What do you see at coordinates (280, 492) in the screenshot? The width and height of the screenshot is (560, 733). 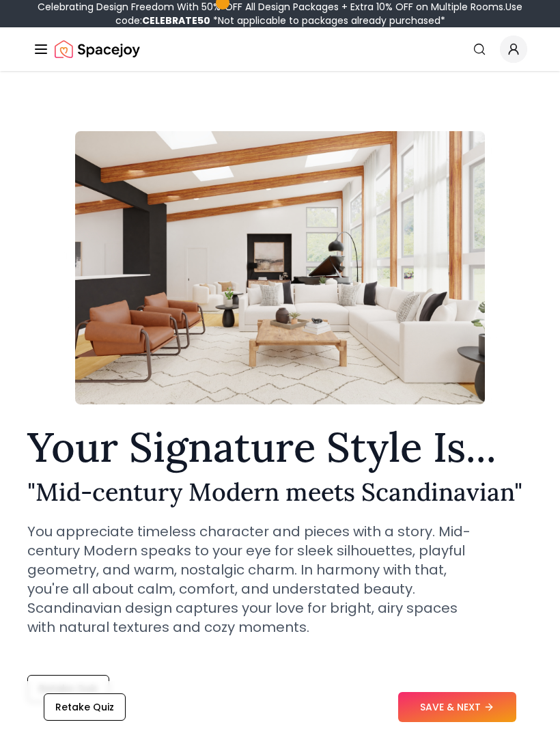 I see `h2: " Mid-century Modern meets Scandinavian "` at bounding box center [280, 492].